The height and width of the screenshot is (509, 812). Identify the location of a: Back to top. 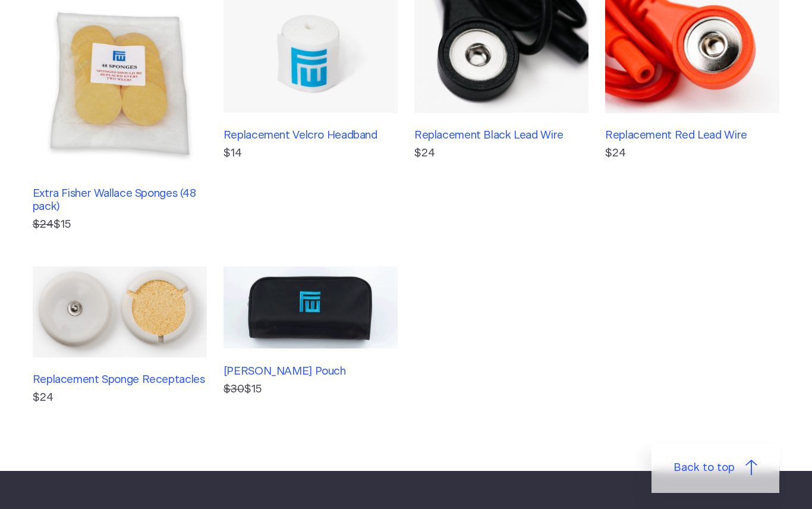
(716, 468).